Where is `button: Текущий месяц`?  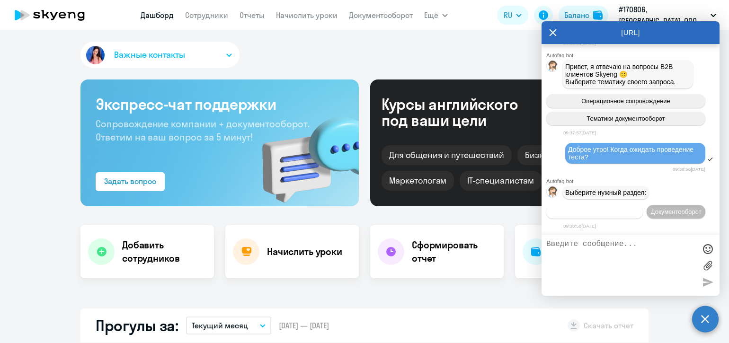 button: Текущий месяц is located at coordinates (229, 326).